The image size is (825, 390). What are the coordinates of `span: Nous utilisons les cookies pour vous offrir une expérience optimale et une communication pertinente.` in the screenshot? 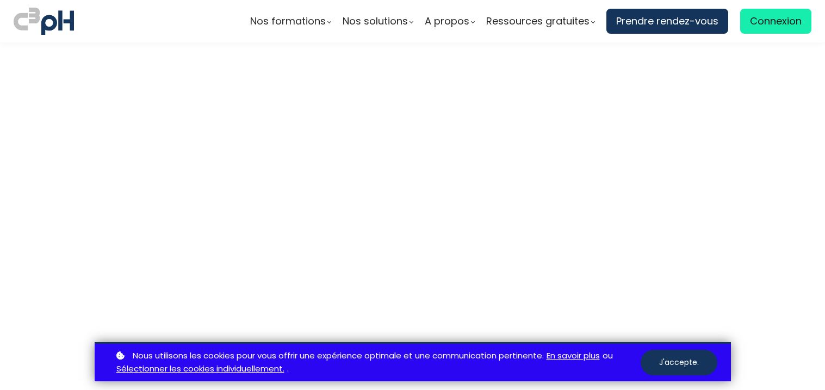 It's located at (338, 356).